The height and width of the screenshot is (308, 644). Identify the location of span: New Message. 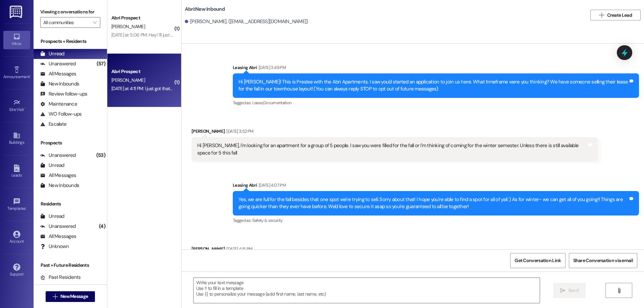
(74, 296).